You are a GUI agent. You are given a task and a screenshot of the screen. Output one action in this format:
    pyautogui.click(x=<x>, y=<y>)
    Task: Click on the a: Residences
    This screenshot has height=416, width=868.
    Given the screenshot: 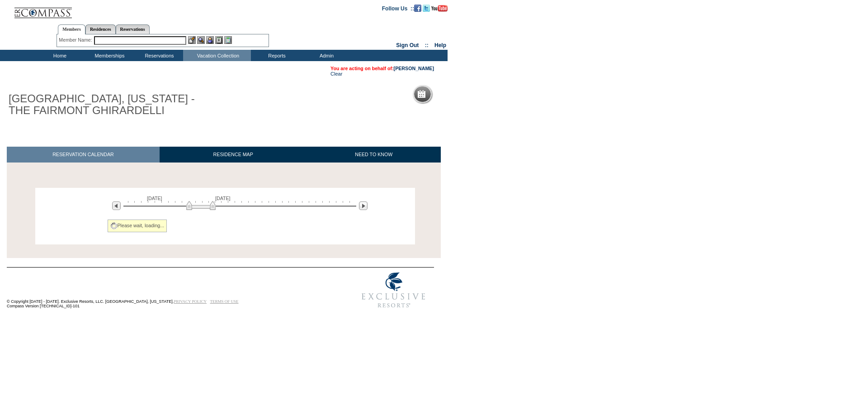 What is the action you would take?
    pyautogui.click(x=100, y=29)
    